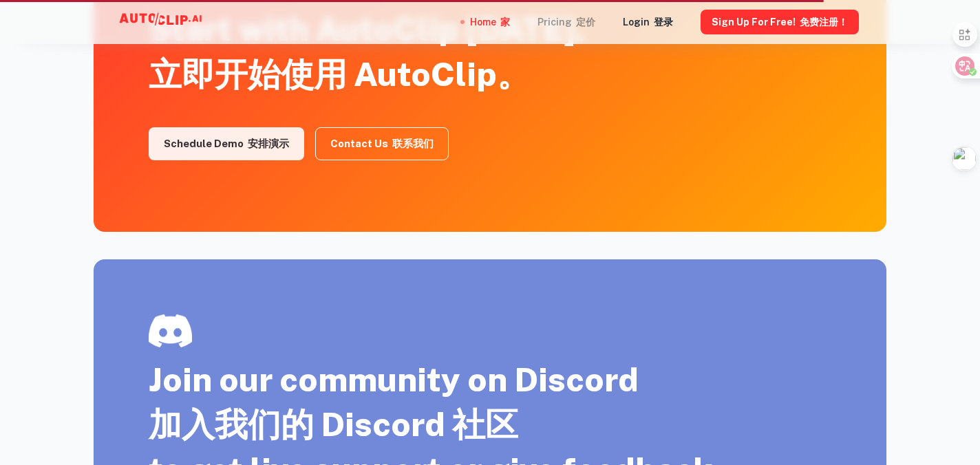 This screenshot has width=980, height=465. What do you see at coordinates (226, 143) in the screenshot?
I see `a: Schedule Demo 安排演示` at bounding box center [226, 143].